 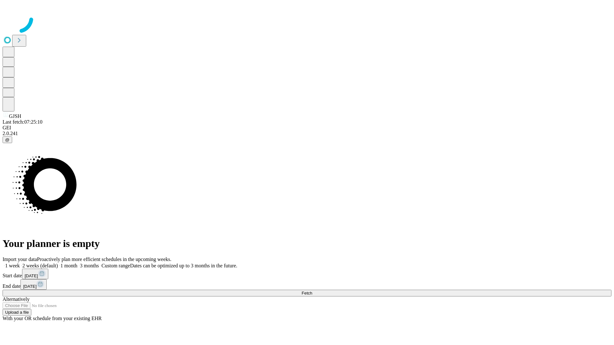 What do you see at coordinates (40, 266) in the screenshot?
I see `span: 2 weeks (default)` at bounding box center [40, 266].